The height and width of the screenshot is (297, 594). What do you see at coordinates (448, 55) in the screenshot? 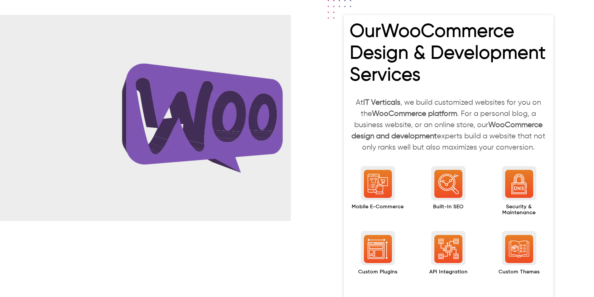
I see `h2: Our` at bounding box center [448, 55].